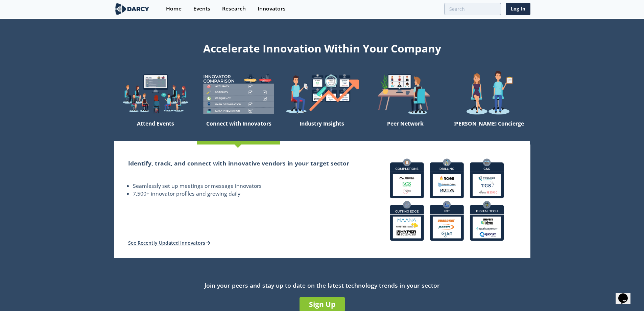 This screenshot has width=644, height=311. I want to click on div: Home, so click(174, 9).